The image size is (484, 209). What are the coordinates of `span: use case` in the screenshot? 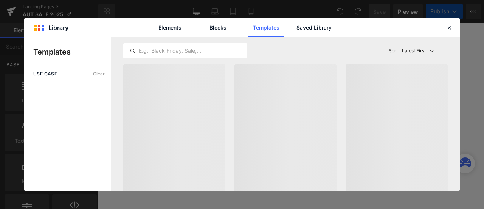 It's located at (45, 74).